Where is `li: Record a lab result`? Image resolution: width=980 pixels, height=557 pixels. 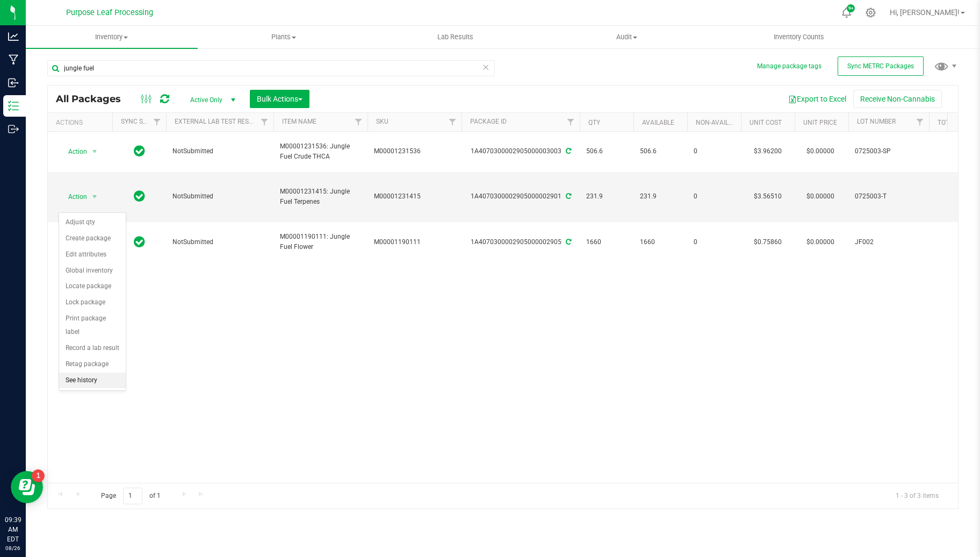
li: Record a lab result is located at coordinates (92, 348).